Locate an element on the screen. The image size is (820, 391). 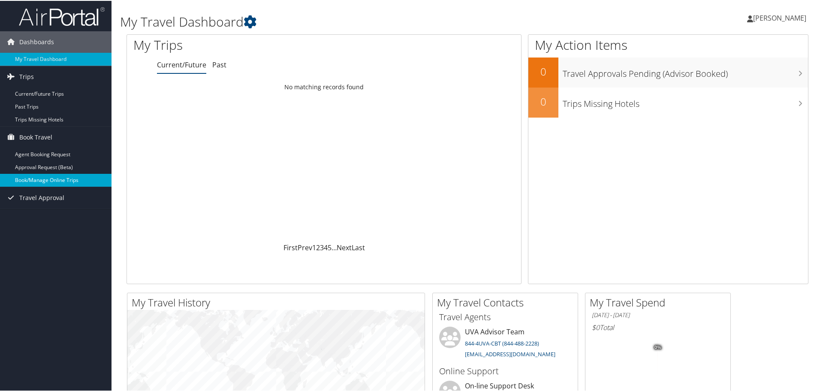
h2: My Travel Spend is located at coordinates (660, 302).